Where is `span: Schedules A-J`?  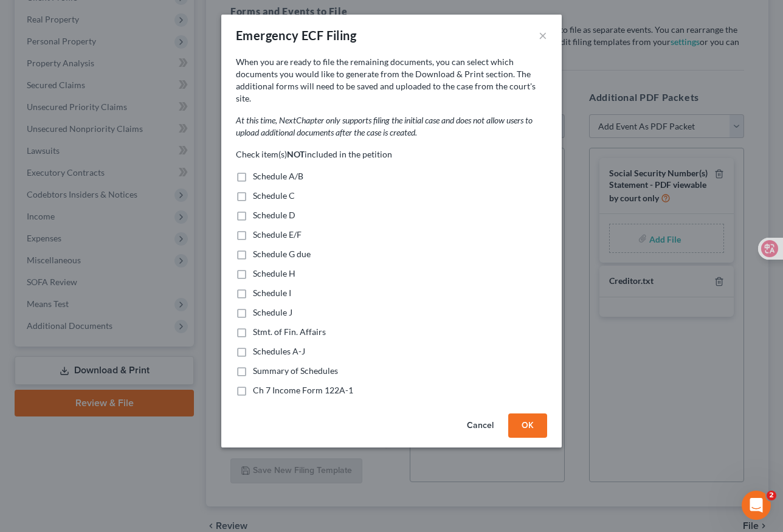
span: Schedules A-J is located at coordinates (279, 350).